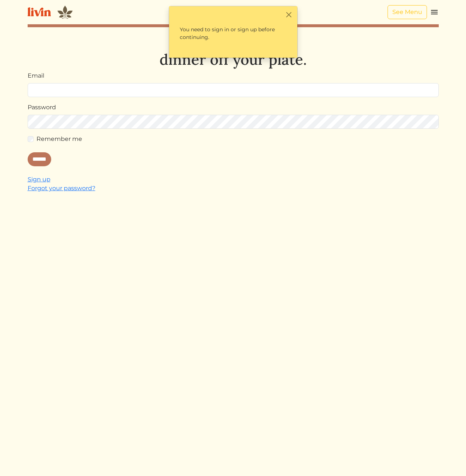 The image size is (466, 476). What do you see at coordinates (434, 12) in the screenshot?
I see `img: menu_hamburger-cb6d353cf0ecd9f46ceae1c99ecbeb4a00e71ca567a856bd81f57e9d8c17bb26.svg` at bounding box center [434, 12].